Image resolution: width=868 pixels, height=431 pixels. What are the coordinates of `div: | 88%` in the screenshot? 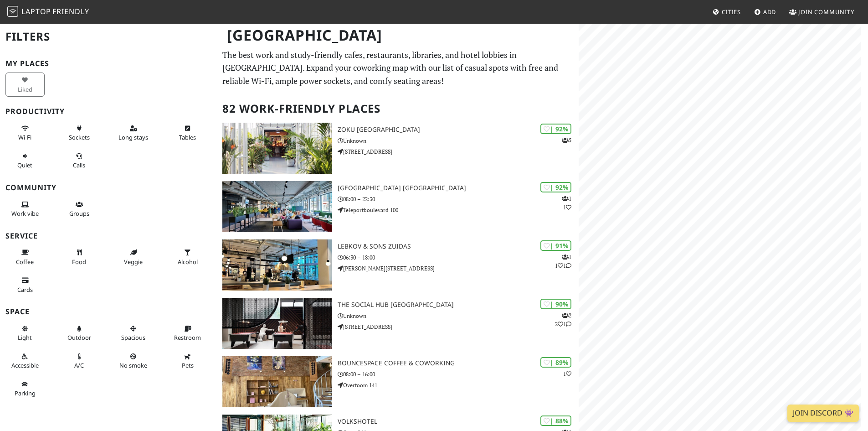 It's located at (556, 421).